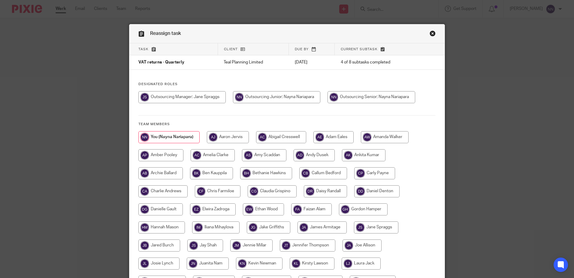 The height and width of the screenshot is (278, 574). What do you see at coordinates (144, 49) in the screenshot?
I see `span: Task` at bounding box center [144, 49].